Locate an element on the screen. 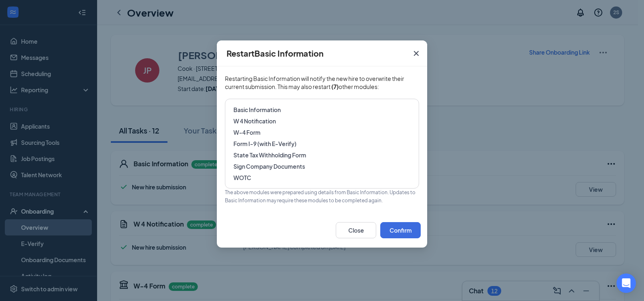 The height and width of the screenshot is (301, 644). span: W 4 Notification is located at coordinates (322, 121).